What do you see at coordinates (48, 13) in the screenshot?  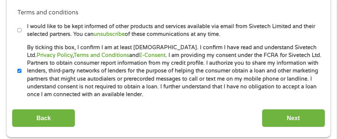 I see `label: Terms and conditions` at bounding box center [48, 13].